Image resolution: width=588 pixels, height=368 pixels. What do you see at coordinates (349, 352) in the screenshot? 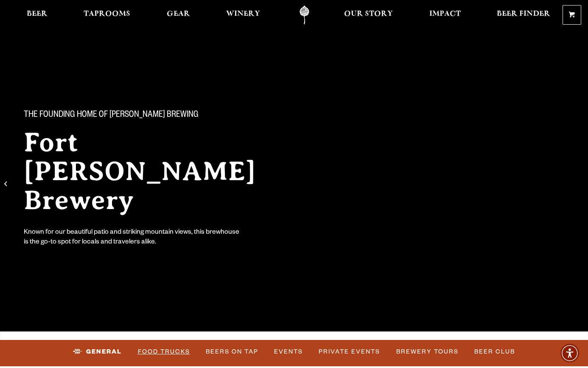
I see `a: Private Events` at bounding box center [349, 352].